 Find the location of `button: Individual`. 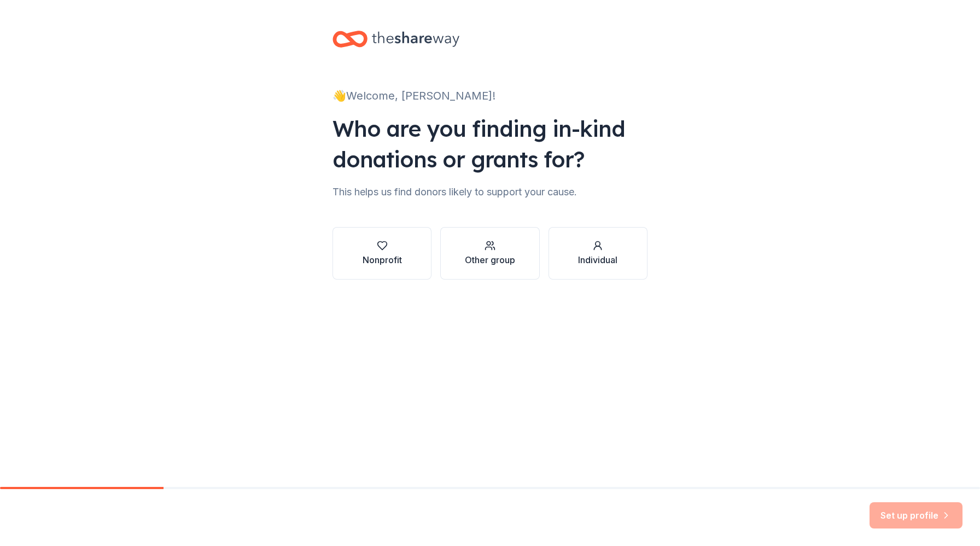

button: Individual is located at coordinates (598, 253).